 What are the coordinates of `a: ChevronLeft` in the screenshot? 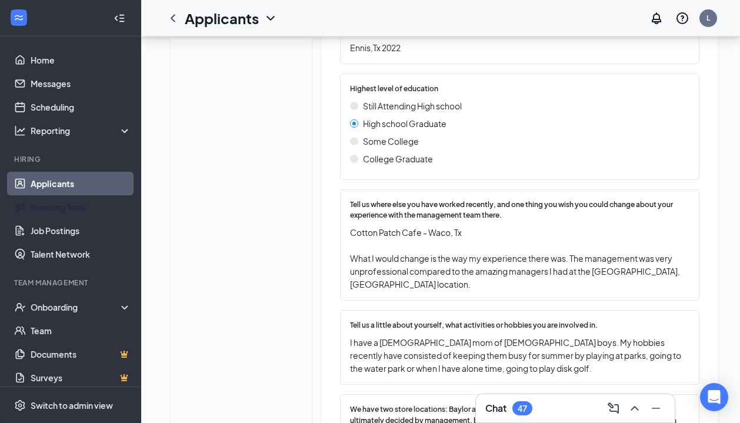 It's located at (173, 18).